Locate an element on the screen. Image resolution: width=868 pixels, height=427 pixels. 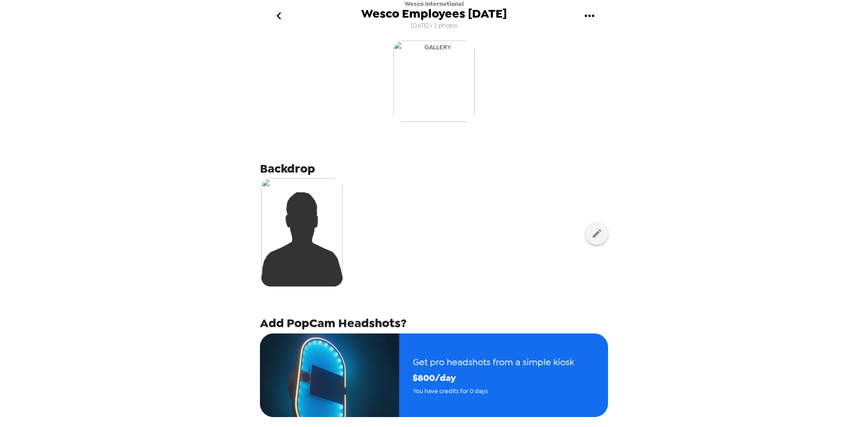
span: You have credits for 0 days is located at coordinates (493, 391).